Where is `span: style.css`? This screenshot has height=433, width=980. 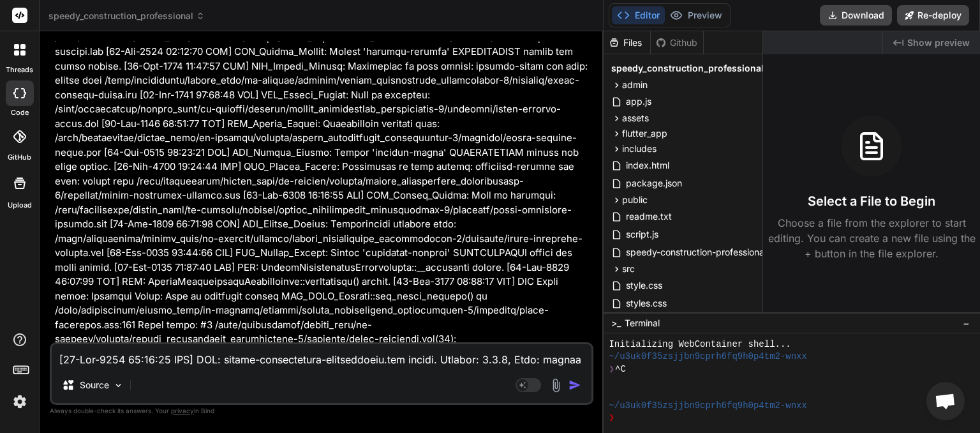
span: style.css is located at coordinates (644, 285).